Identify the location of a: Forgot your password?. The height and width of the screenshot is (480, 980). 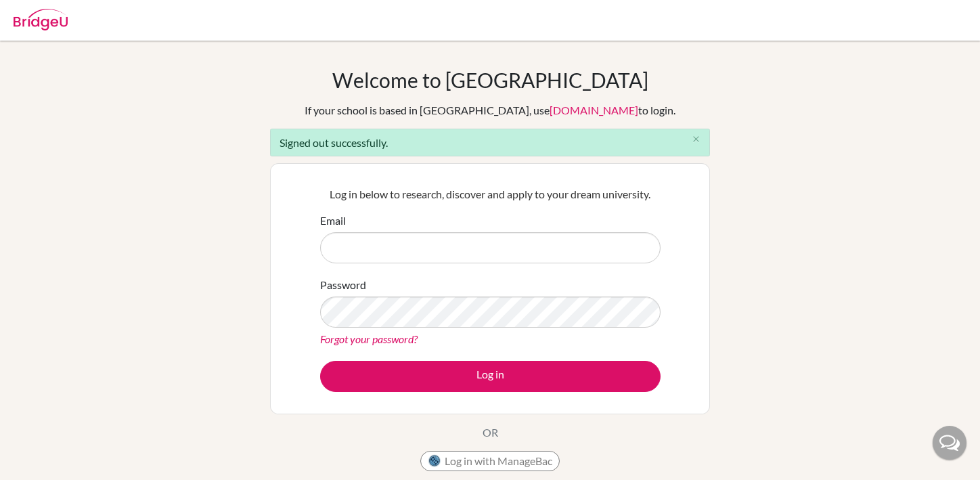
(369, 339).